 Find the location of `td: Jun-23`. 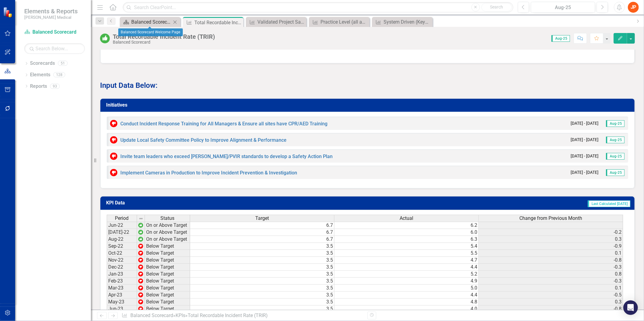

td: Jun-23 is located at coordinates (122, 309).